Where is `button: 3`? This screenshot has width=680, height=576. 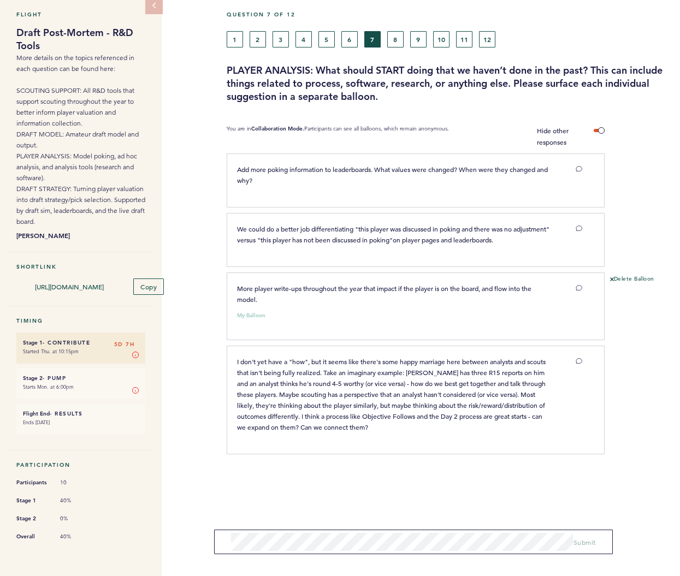 button: 3 is located at coordinates (281, 39).